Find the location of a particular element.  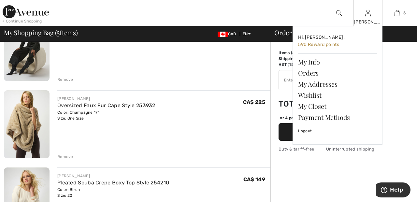

a: My Info is located at coordinates (338, 62).